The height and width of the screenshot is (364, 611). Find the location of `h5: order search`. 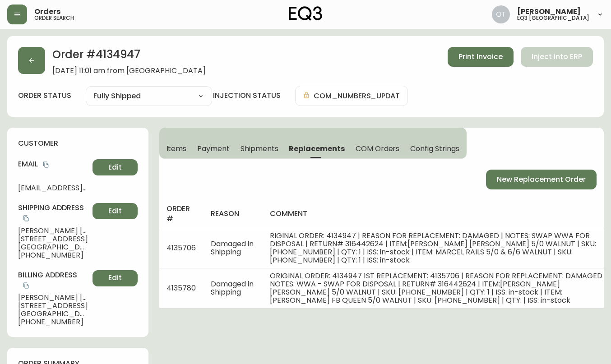

h5: order search is located at coordinates (54, 18).